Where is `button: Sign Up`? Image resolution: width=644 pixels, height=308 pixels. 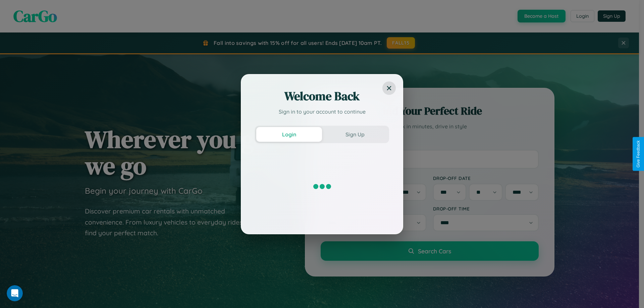 button: Sign Up is located at coordinates (355, 134).